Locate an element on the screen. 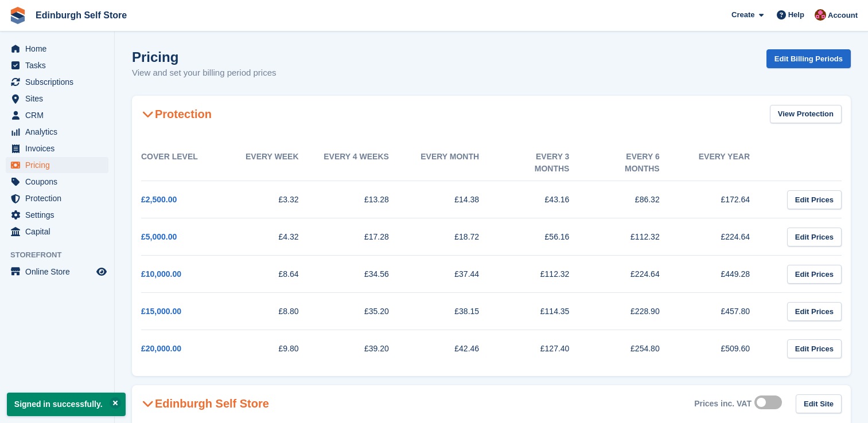 This screenshot has height=423, width=868. a: £5,000.00 is located at coordinates (159, 237).